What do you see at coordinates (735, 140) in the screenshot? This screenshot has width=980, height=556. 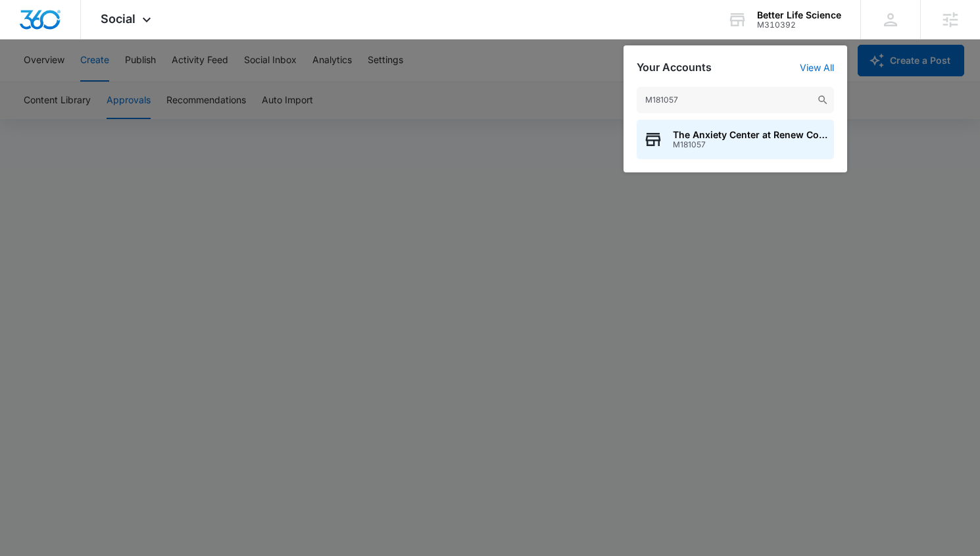 I see `button: The Anxiety Center at Renew CounselingM181057` at bounding box center [735, 140].